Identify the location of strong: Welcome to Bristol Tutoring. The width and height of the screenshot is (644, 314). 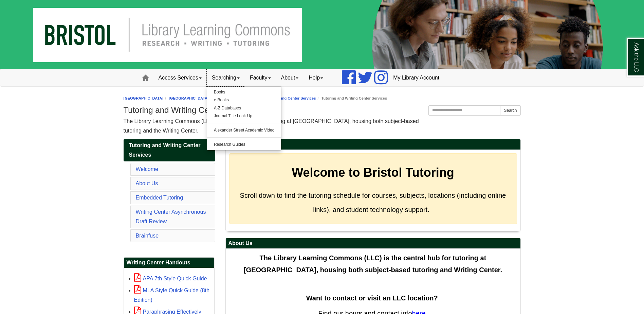
(373, 172).